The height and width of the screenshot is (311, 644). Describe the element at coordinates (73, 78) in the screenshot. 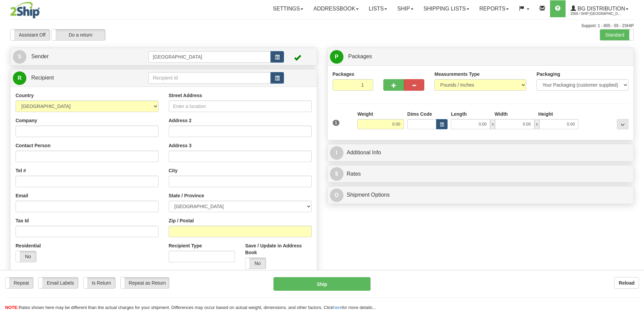

I see `a: R Recipient` at that location.